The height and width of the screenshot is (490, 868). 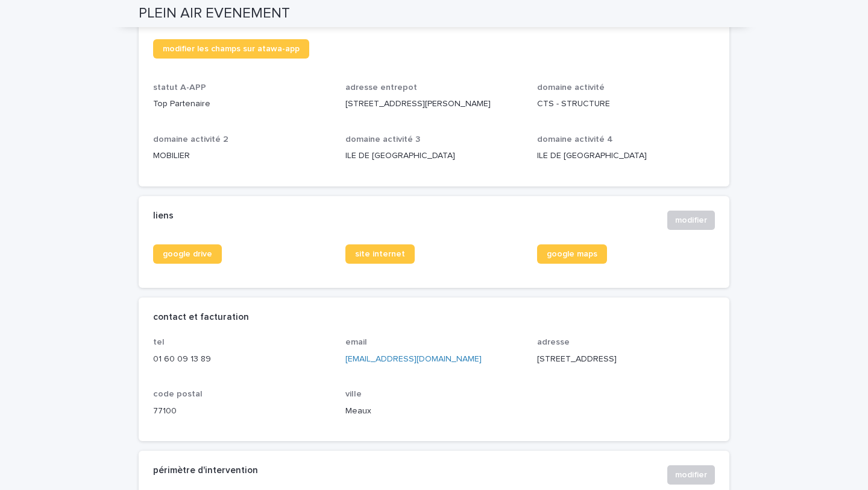 I want to click on span: modifier les champs sur atawa-app, so click(x=231, y=49).